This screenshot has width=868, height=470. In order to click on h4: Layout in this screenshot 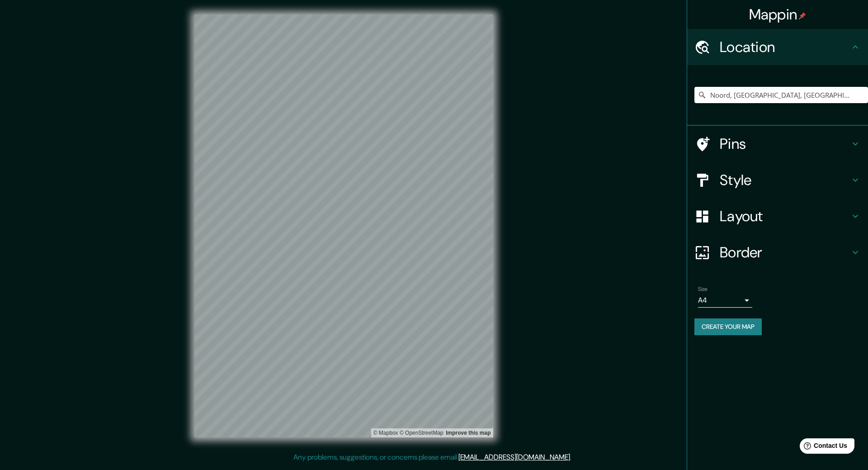, I will do `click(785, 216)`.